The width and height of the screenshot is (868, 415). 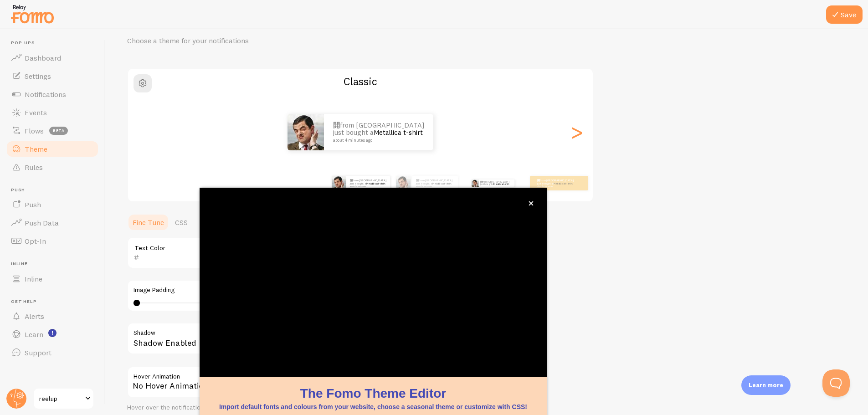 What do you see at coordinates (41, 223) in the screenshot?
I see `span: Push Data` at bounding box center [41, 223].